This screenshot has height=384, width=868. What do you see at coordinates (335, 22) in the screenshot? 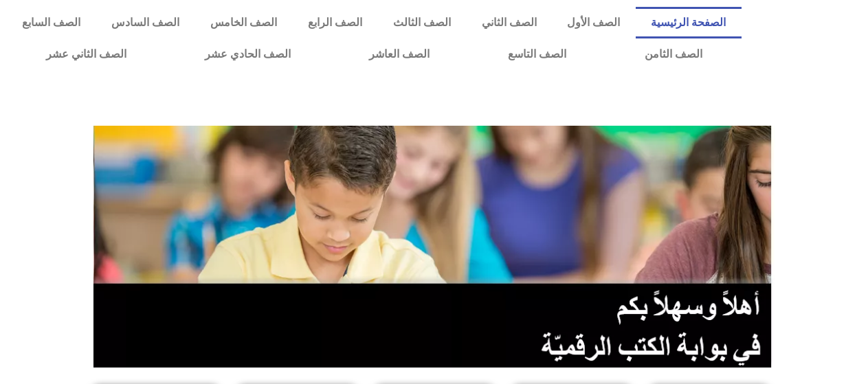
I see `a: الصف الرابع` at bounding box center [335, 22].